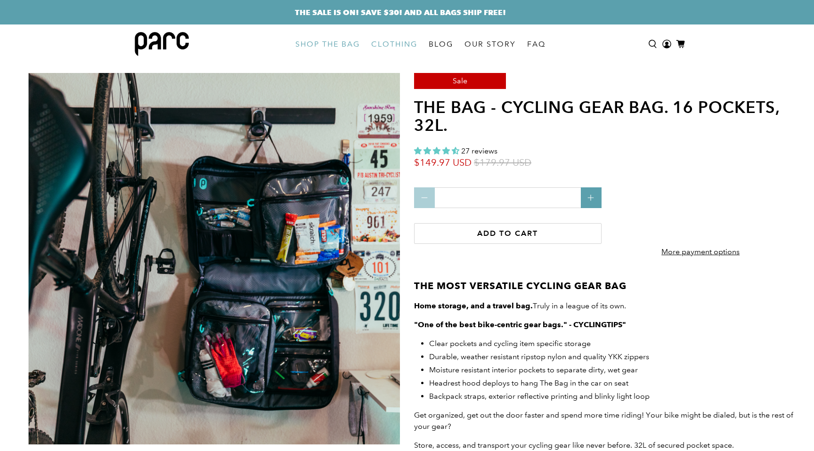 The height and width of the screenshot is (451, 814). What do you see at coordinates (574, 445) in the screenshot?
I see `span: Store, access, and transport your cycling gear like never before. 32L of secured pocket space.` at bounding box center [574, 445].